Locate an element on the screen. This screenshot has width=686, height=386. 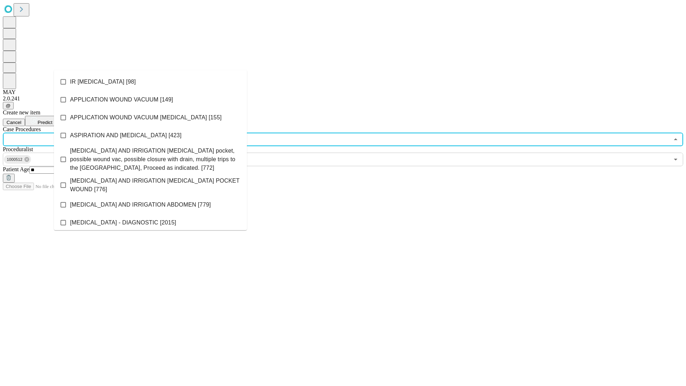
span: 1000512 is located at coordinates (15, 159).